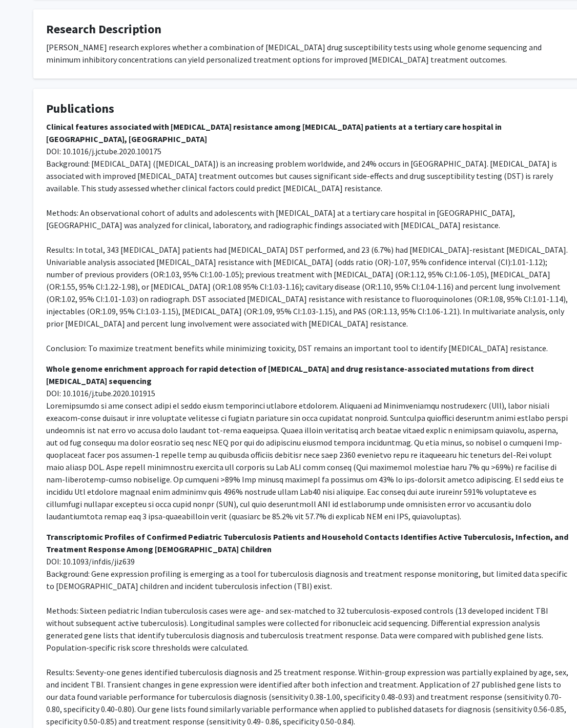 The height and width of the screenshot is (728, 577). Describe the element at coordinates (296, 348) in the screenshot. I see `span: Conclusion: To maximize treatment benefits while minimizing toxicity, DST remains an important to...` at that location.